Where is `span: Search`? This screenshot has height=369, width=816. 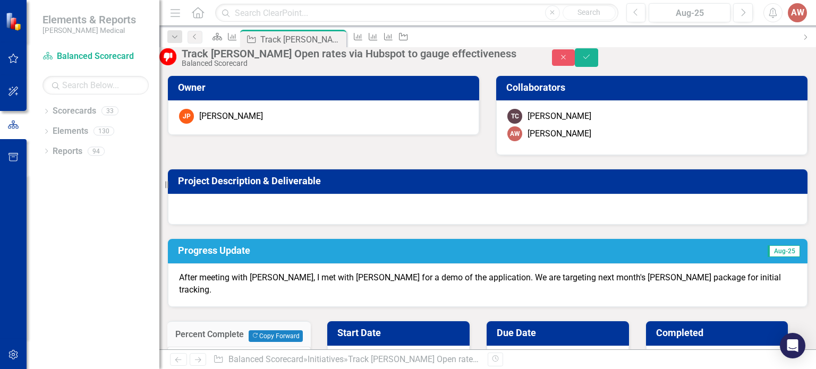
span: Search is located at coordinates (589, 12).